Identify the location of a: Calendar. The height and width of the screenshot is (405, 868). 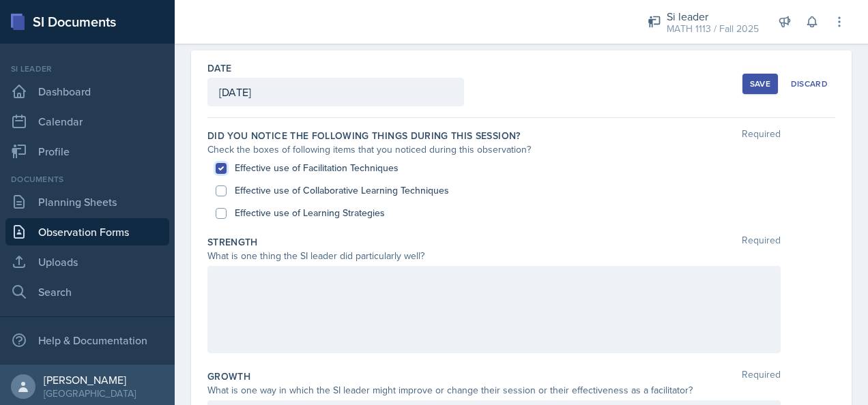
(87, 121).